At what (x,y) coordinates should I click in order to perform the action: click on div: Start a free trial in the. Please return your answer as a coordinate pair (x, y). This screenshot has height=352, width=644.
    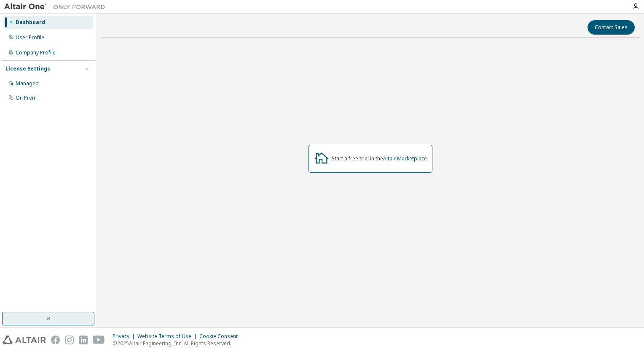
    Looking at the image, I should click on (379, 159).